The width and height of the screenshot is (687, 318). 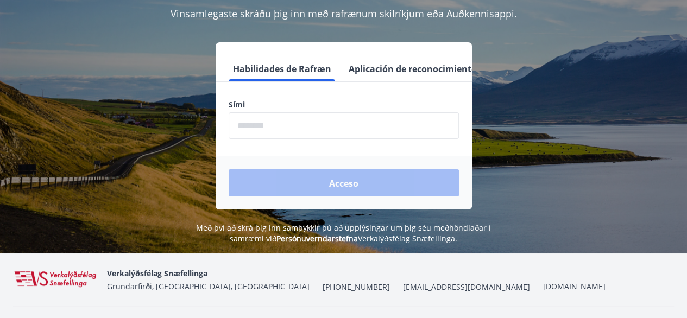 What do you see at coordinates (343, 233) in the screenshot?
I see `font: Með því að skrá þig inn samþykkir þú að upplýsingar um þig séu meðhöndlaðar í samræmi við` at bounding box center [343, 233].